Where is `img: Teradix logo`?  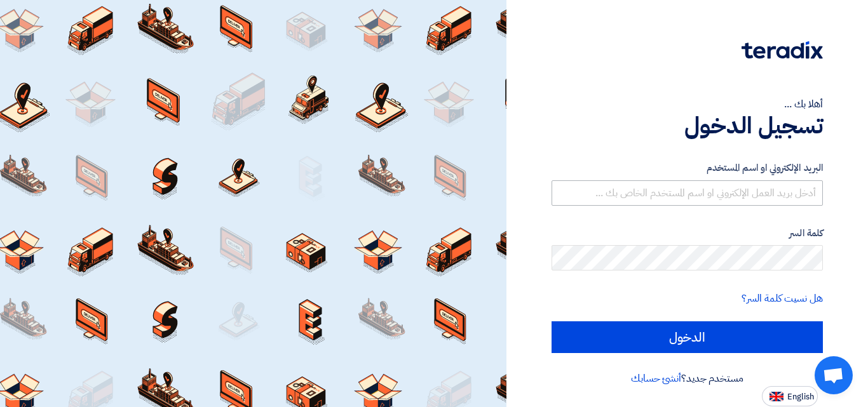 img: Teradix logo is located at coordinates (782, 50).